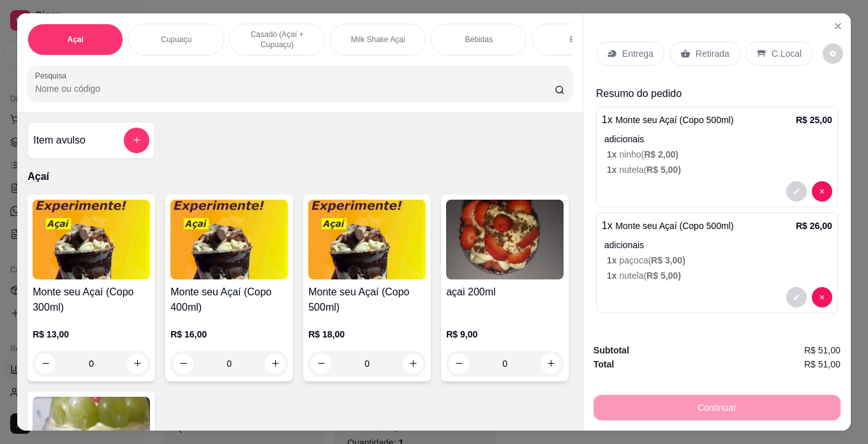 Image resolution: width=868 pixels, height=444 pixels. What do you see at coordinates (604, 365) in the screenshot?
I see `strong: Total` at bounding box center [604, 365].